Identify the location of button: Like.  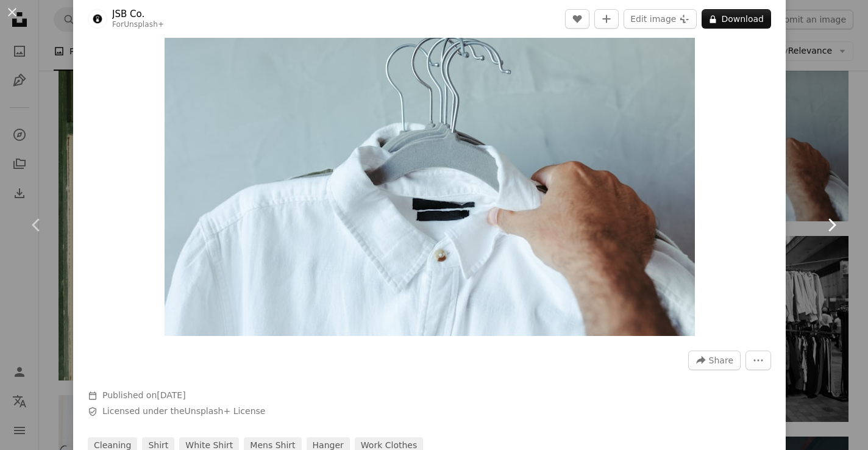
(577, 19).